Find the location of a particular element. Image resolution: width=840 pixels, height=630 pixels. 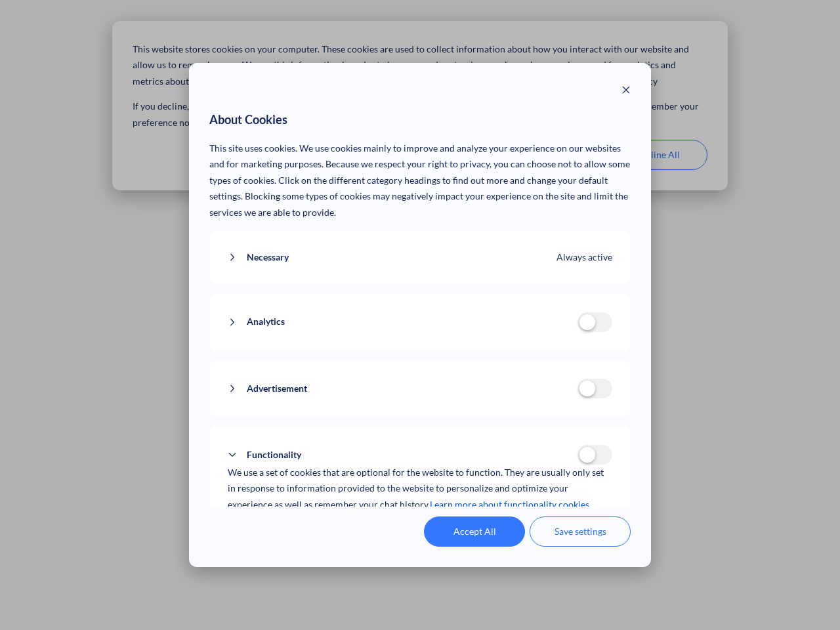

span: Advertisement is located at coordinates (277, 389).